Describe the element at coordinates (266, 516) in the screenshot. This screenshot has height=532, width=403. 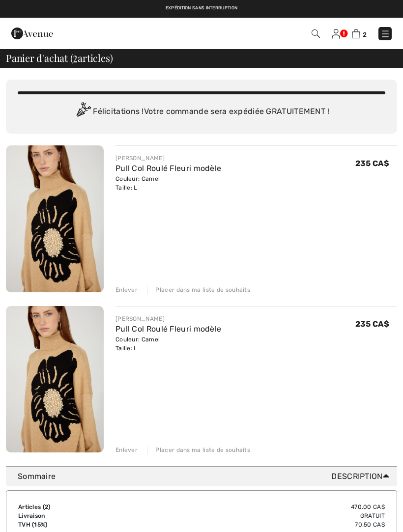
I see `td: Gratuit` at that location.